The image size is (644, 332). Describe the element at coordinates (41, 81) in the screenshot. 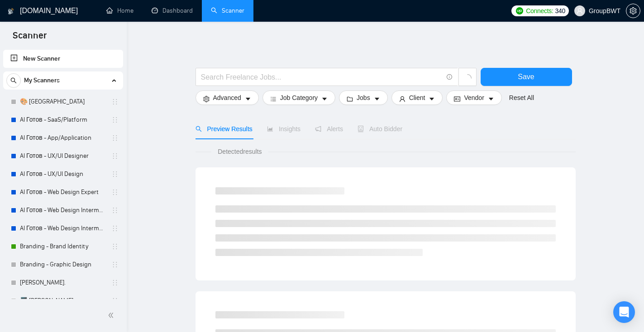

I see `span: My Scanners` at that location.